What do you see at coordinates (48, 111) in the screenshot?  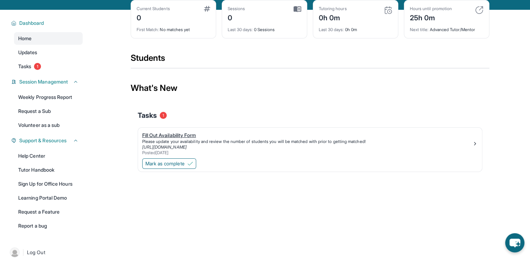 I see `a: Request a Sub` at bounding box center [48, 111].